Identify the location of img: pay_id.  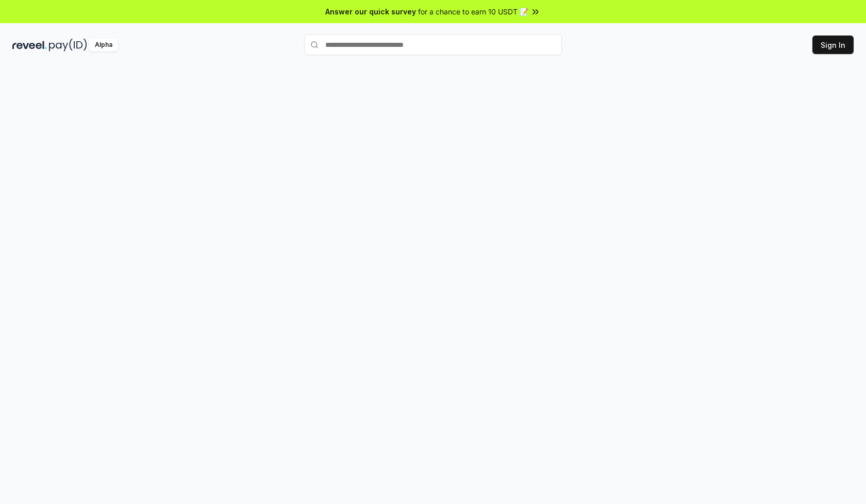
(68, 45).